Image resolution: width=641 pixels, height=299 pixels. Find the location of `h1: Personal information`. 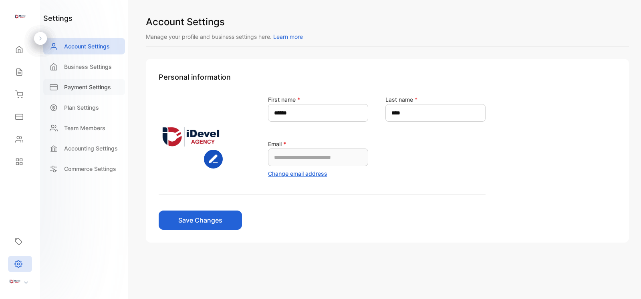

h1: Personal information is located at coordinates (387, 77).